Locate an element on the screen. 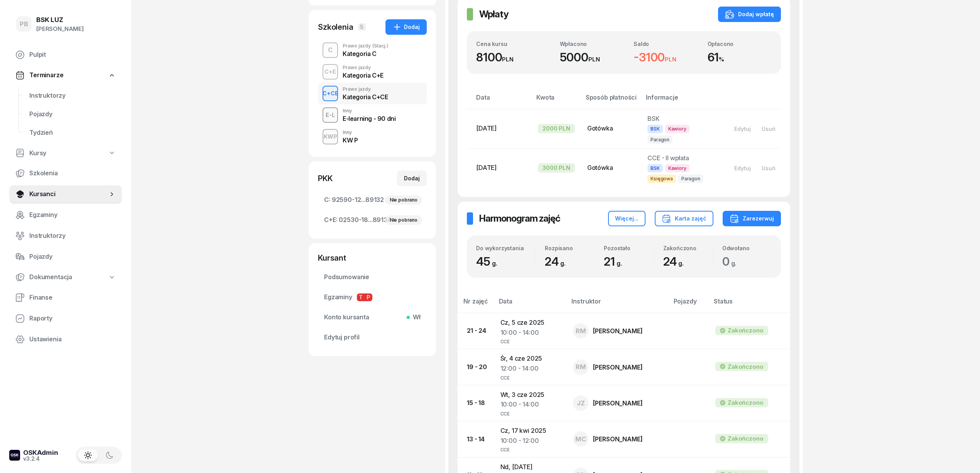  div: Nie pobrano is located at coordinates (403, 220).